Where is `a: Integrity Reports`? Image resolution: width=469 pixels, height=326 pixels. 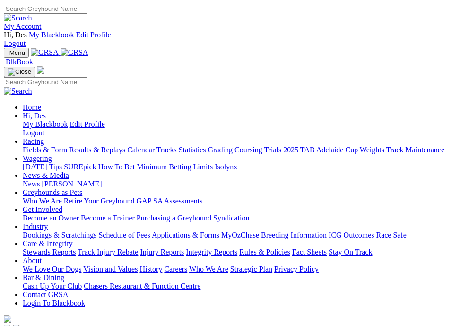 a: Integrity Reports is located at coordinates (211, 251).